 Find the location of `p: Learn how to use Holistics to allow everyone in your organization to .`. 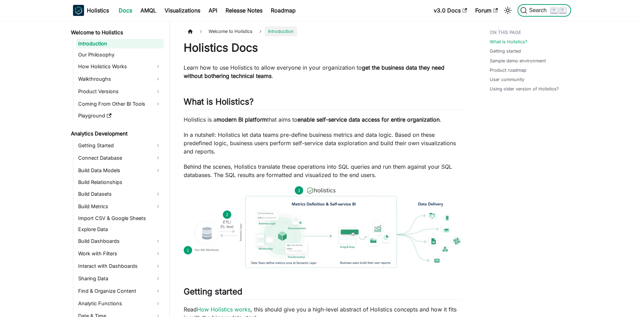

p: Learn how to use Holistics to allow everyone in your organization to . is located at coordinates (322, 72).